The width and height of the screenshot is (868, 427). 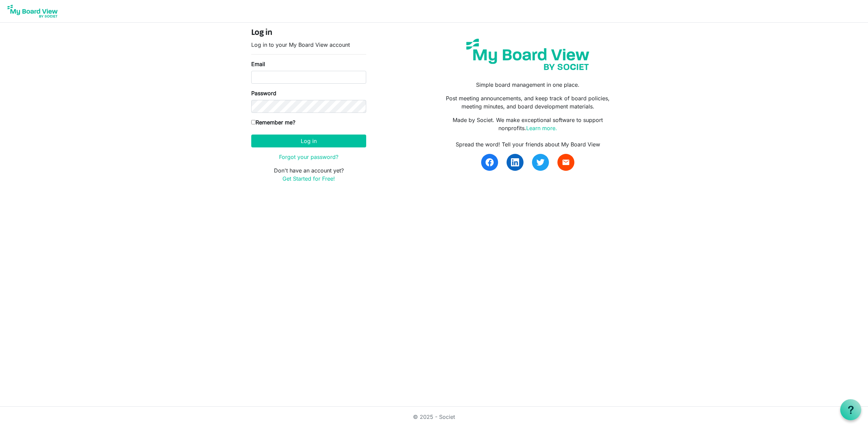 What do you see at coordinates (566, 162) in the screenshot?
I see `a: email` at bounding box center [566, 162].